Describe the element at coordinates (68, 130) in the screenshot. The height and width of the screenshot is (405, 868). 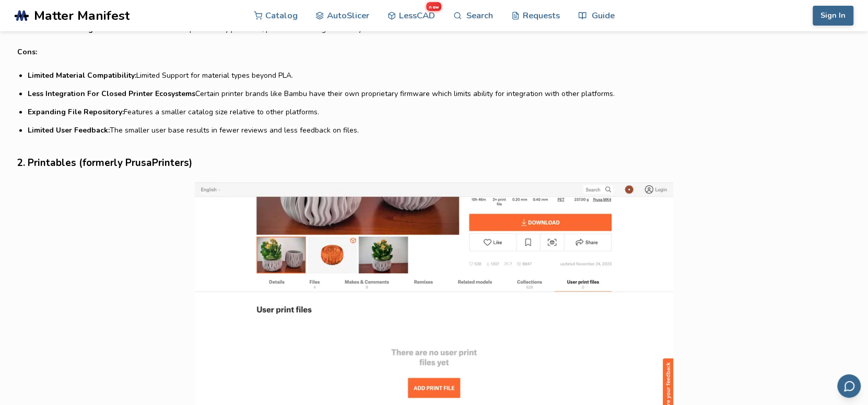
I see `strong: Limited User Feedback:` at that location.